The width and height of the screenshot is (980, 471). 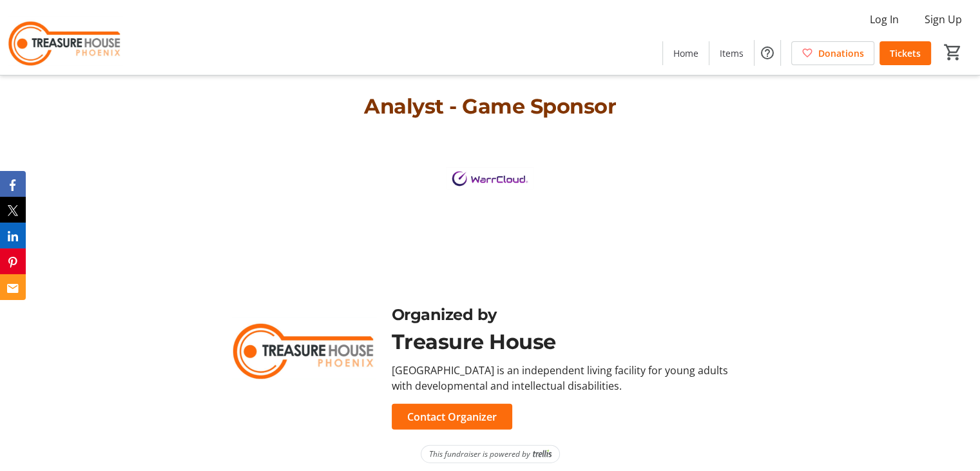 What do you see at coordinates (767, 53) in the screenshot?
I see `button: Help` at bounding box center [767, 53].